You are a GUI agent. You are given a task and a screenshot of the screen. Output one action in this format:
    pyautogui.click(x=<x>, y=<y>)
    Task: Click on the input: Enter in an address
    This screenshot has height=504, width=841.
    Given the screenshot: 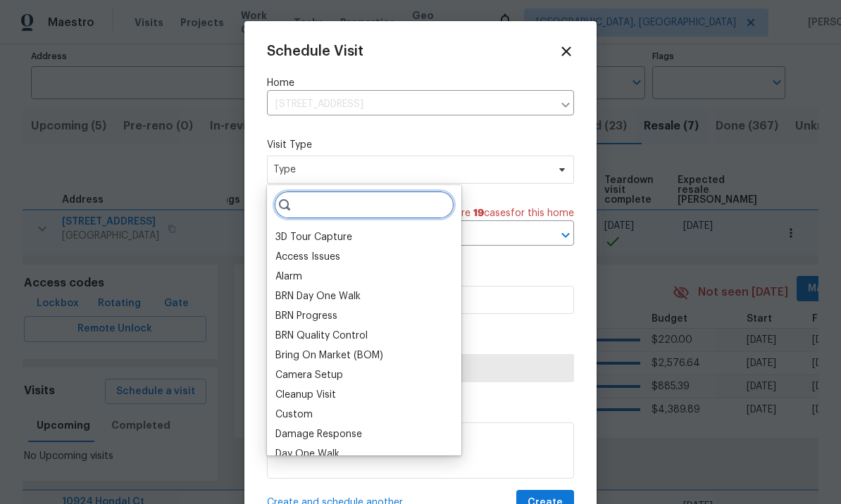 What is the action you would take?
    pyautogui.click(x=410, y=104)
    